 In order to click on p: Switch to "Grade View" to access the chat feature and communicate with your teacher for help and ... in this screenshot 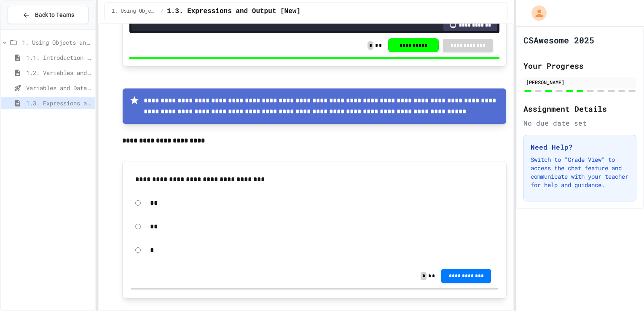, I will do `click(580, 173)`.